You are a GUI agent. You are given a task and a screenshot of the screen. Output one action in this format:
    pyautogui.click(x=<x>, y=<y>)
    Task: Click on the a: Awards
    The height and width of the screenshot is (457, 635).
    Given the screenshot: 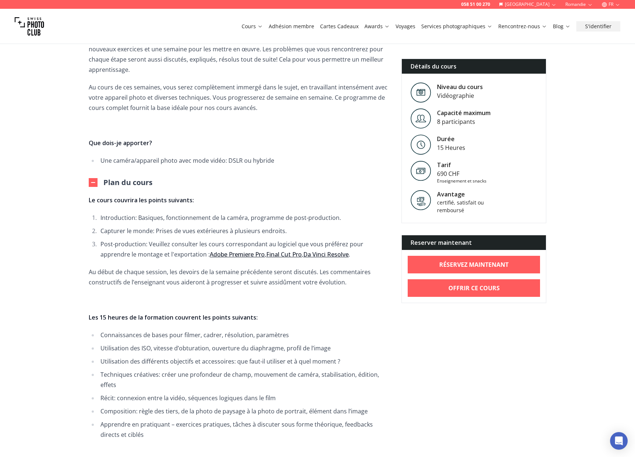 What is the action you would take?
    pyautogui.click(x=377, y=26)
    